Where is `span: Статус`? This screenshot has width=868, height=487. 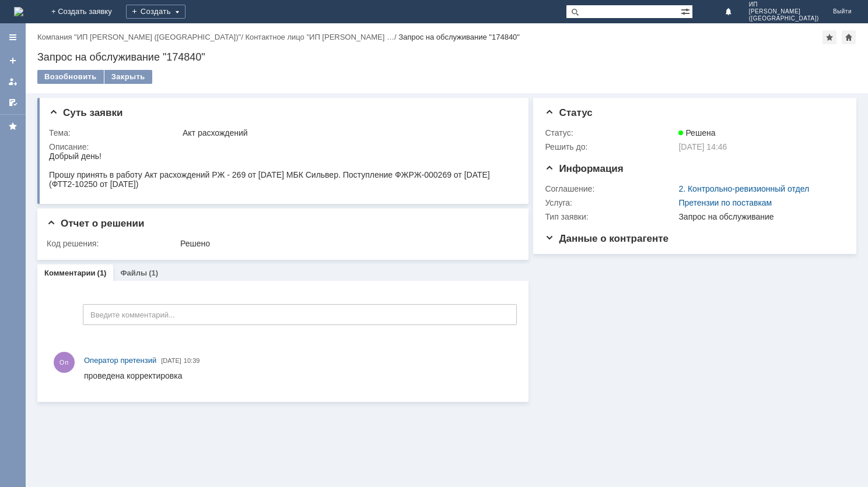 span: Статус is located at coordinates (568, 112).